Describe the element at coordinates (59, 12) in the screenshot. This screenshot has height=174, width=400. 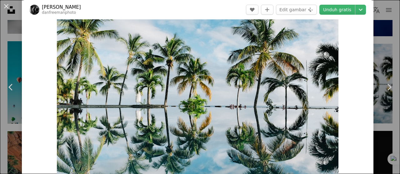
I see `a: danfreemanphoto` at that location.